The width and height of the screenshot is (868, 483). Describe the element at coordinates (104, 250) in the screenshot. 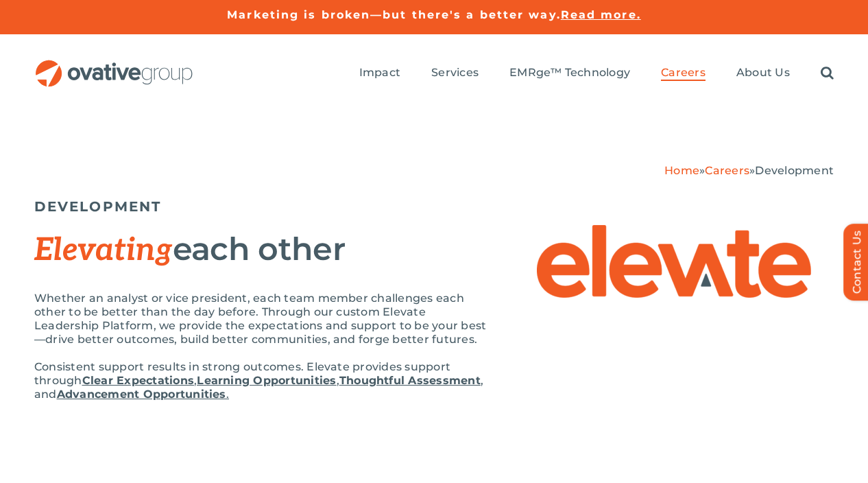

I see `span: Elevating` at that location.